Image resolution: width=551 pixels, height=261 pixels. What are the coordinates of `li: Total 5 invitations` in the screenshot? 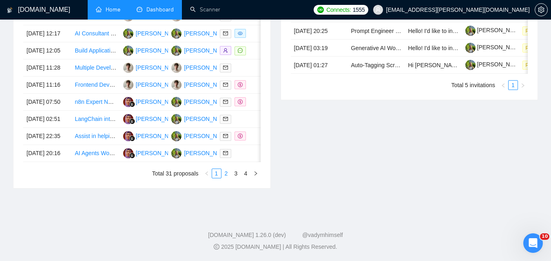 It's located at (473, 85).